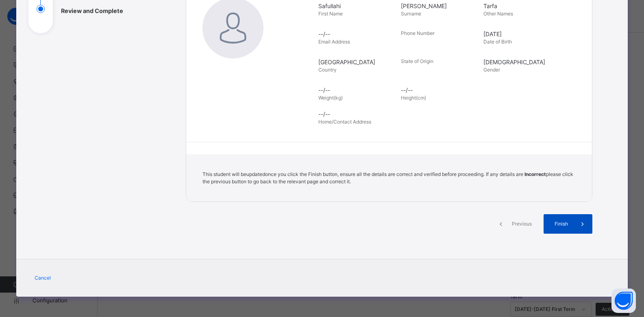 The width and height of the screenshot is (644, 317). Describe the element at coordinates (491, 69) in the screenshot. I see `span: Gender` at that location.